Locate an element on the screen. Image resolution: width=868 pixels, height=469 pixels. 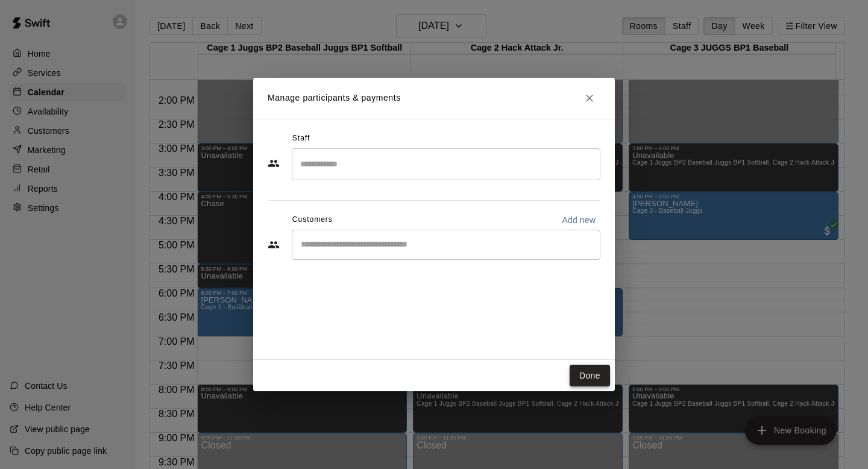
svg: Staff is located at coordinates (274, 163).